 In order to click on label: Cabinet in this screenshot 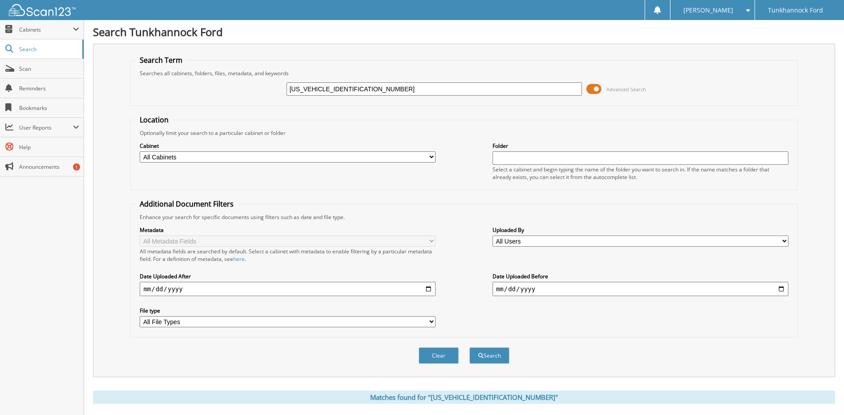, I will do `click(287, 145)`.